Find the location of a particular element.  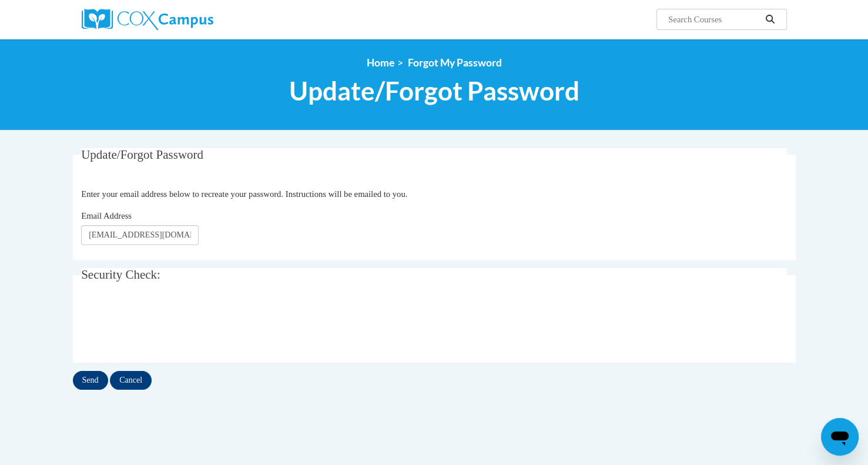

input: Search Courses is located at coordinates (714, 19).